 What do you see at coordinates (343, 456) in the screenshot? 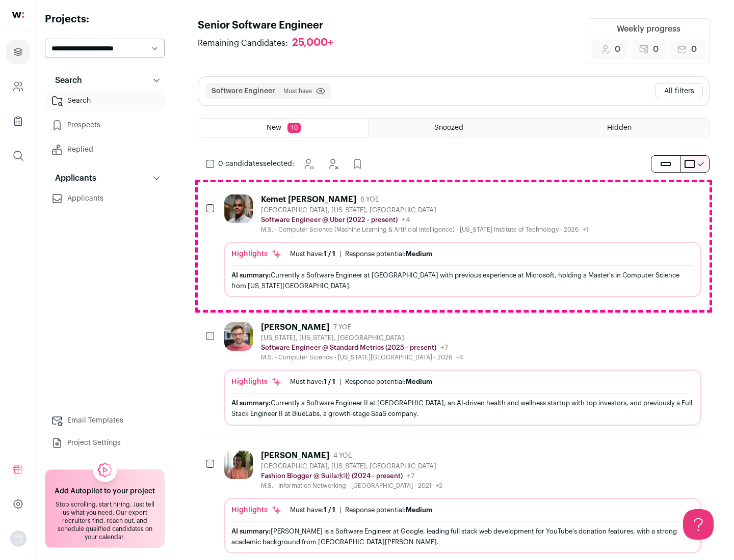
I see `span: 4 YOE` at bounding box center [343, 456].